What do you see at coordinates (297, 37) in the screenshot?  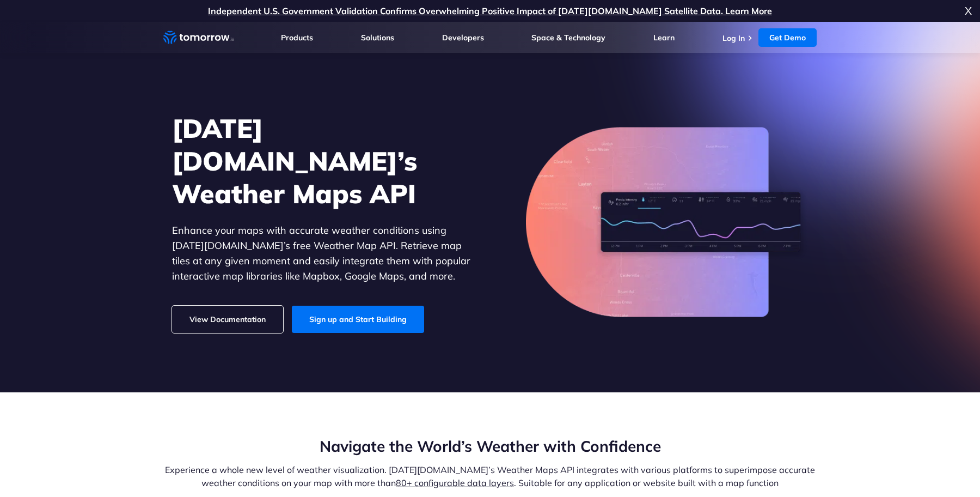 I see `a: Products` at bounding box center [297, 37].